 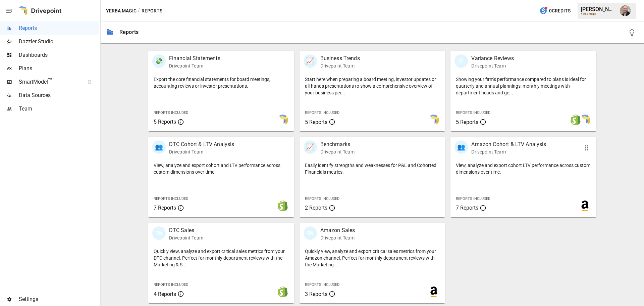 I want to click on p: Start here when preparing a board meeting, investor updates or all-hands presentations to show a ..., so click(x=373, y=86).